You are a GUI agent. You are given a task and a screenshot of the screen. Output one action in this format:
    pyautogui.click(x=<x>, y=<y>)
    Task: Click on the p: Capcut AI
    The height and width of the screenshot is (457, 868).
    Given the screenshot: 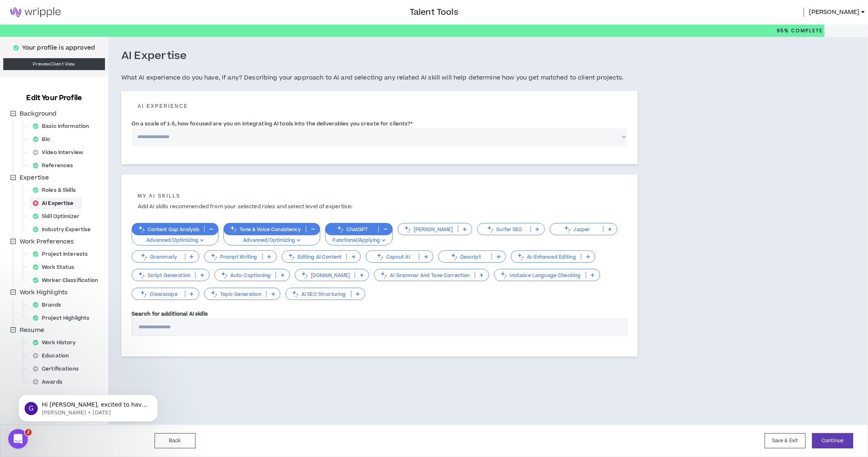 What is the action you would take?
    pyautogui.click(x=392, y=257)
    